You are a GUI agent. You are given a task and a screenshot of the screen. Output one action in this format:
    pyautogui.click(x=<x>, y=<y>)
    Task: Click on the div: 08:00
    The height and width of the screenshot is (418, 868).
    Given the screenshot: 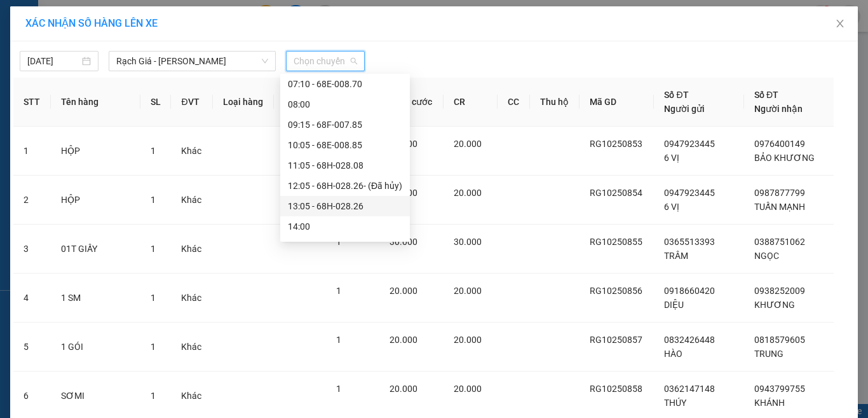 What is the action you would take?
    pyautogui.click(x=345, y=104)
    